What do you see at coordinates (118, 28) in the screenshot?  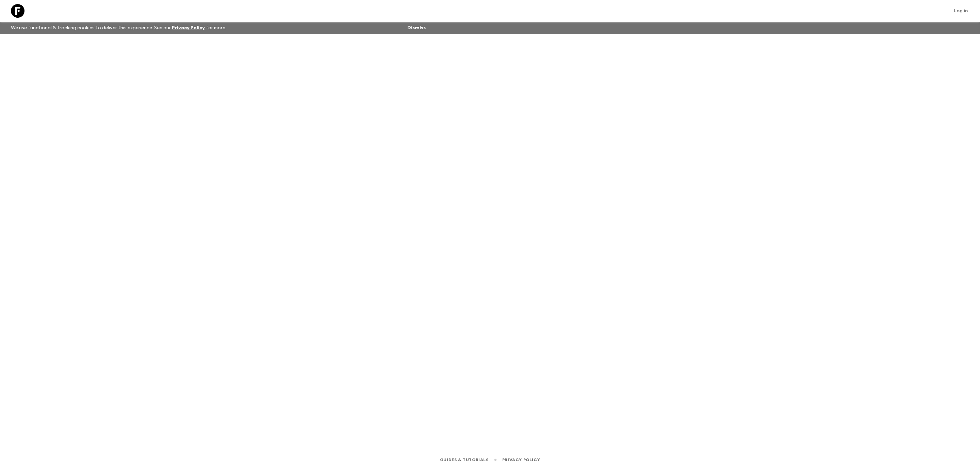 I see `p: We use functional & tracking cookies to deliver this experience. See our for more.` at bounding box center [118, 28].